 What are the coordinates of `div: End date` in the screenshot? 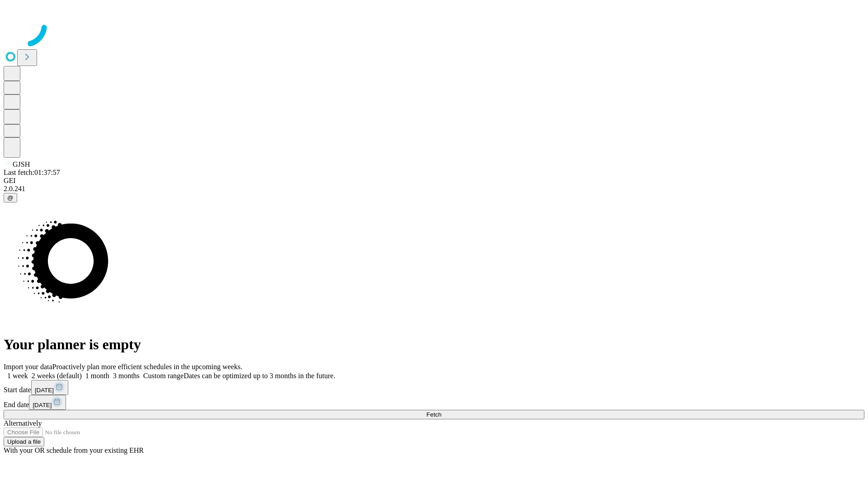 It's located at (434, 402).